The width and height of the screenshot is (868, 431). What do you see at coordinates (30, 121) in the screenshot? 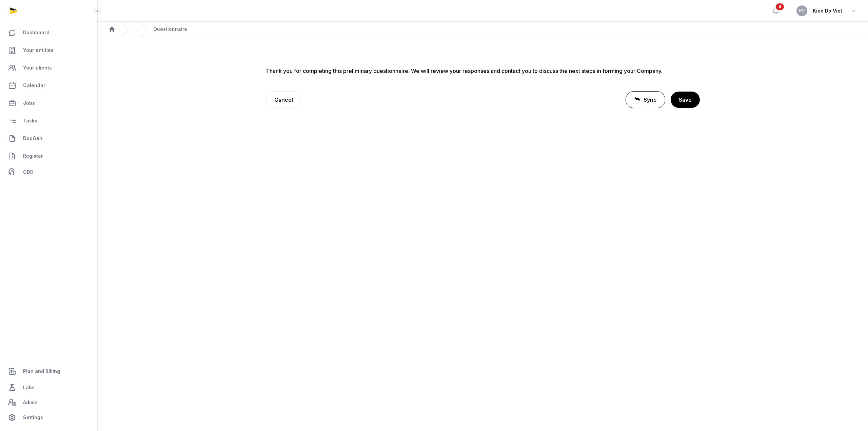
I see `span: Tasks` at bounding box center [30, 121].